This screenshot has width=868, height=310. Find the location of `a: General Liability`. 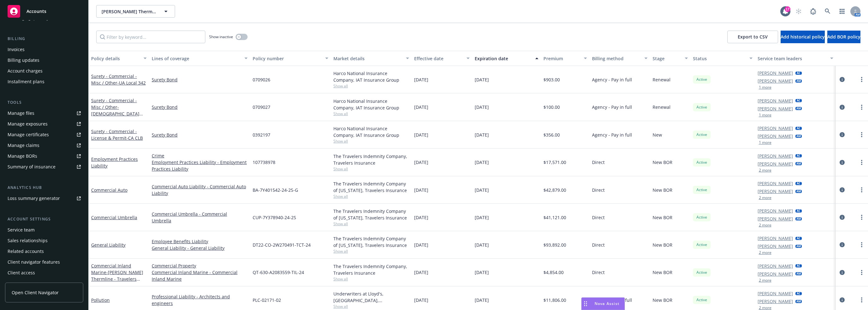

a: General Liability is located at coordinates (108, 245).